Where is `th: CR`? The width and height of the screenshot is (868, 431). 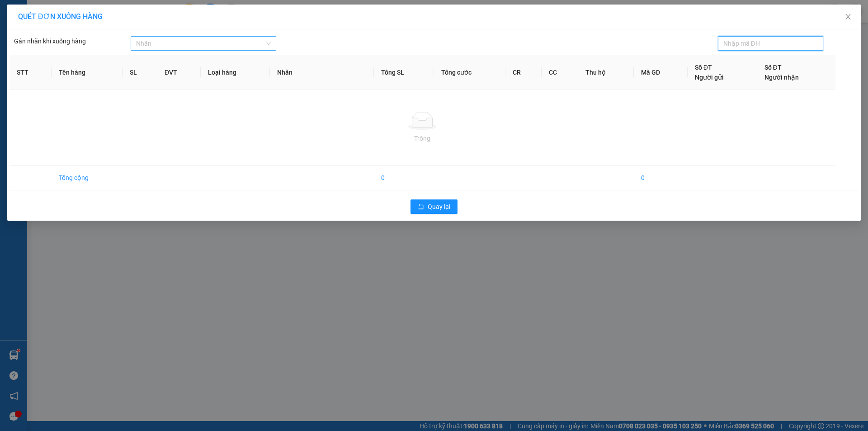
th: CR is located at coordinates (524, 72).